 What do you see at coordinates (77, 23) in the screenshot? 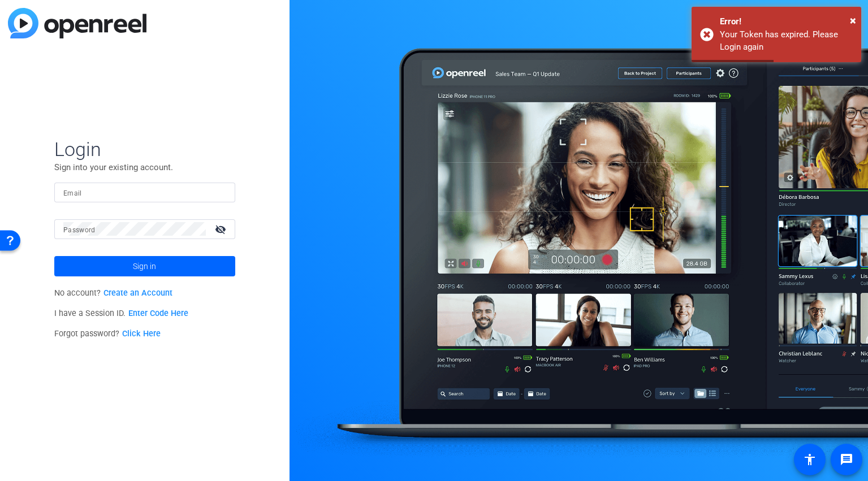
I see `img: blue-gradient.svg` at bounding box center [77, 23].